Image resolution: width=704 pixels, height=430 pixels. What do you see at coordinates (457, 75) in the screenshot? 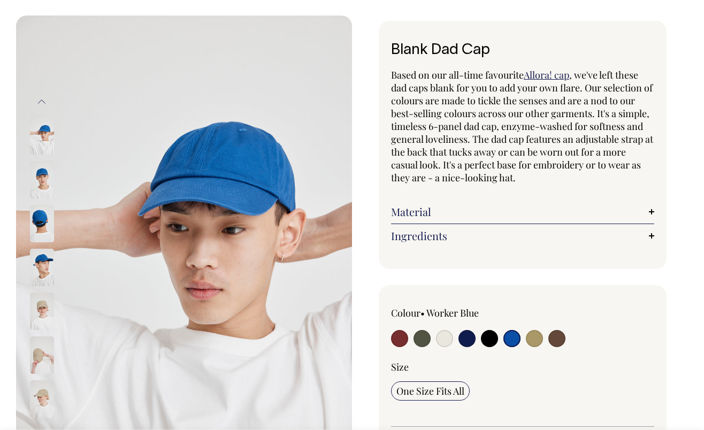
I see `span: Based on our all-time favourite` at bounding box center [457, 75].